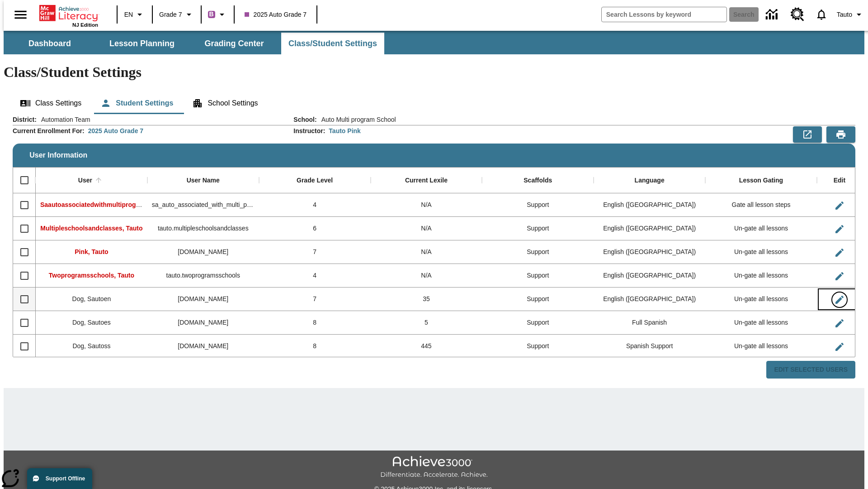 The image size is (868, 489). I want to click on a: Notifications, so click(822, 14).